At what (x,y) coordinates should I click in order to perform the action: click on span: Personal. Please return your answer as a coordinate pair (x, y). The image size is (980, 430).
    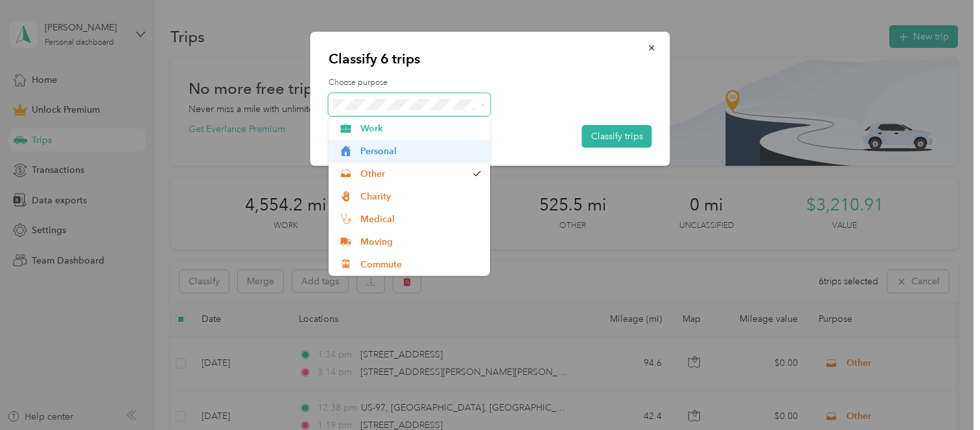
    Looking at the image, I should click on (421, 151).